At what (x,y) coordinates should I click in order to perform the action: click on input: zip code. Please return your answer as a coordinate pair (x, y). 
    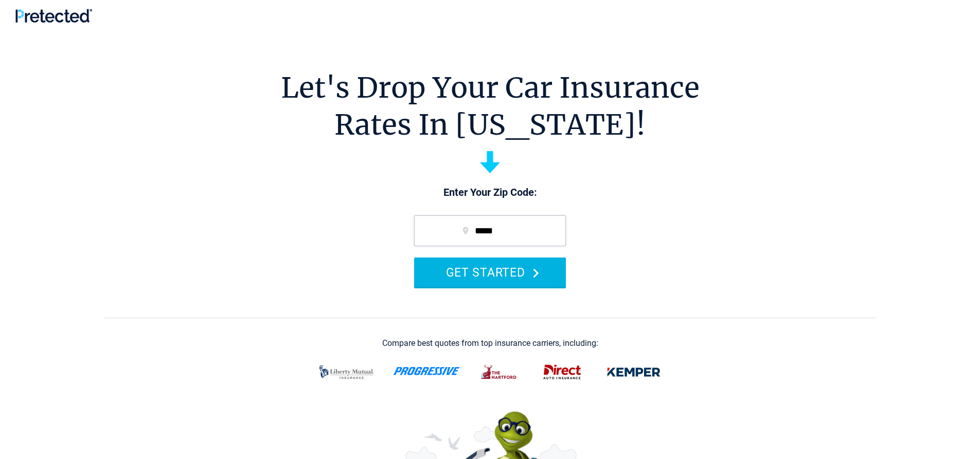
    Looking at the image, I should click on (490, 230).